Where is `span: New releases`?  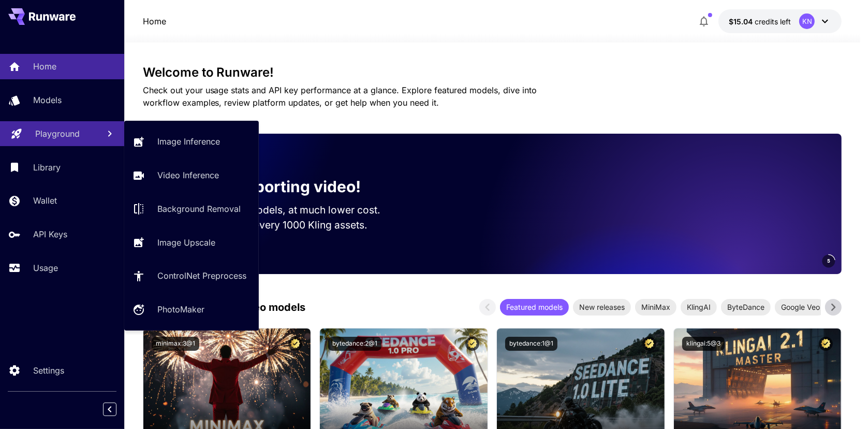
span: New releases is located at coordinates (602, 307).